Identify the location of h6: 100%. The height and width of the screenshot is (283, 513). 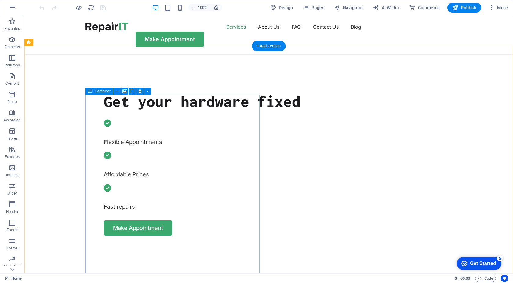
(202, 8).